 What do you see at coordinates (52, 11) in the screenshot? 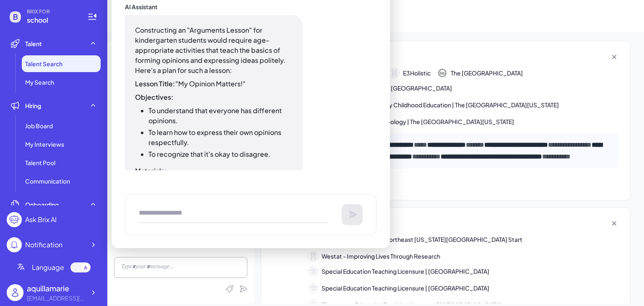
I see `span: BRIX FOR` at bounding box center [52, 11].